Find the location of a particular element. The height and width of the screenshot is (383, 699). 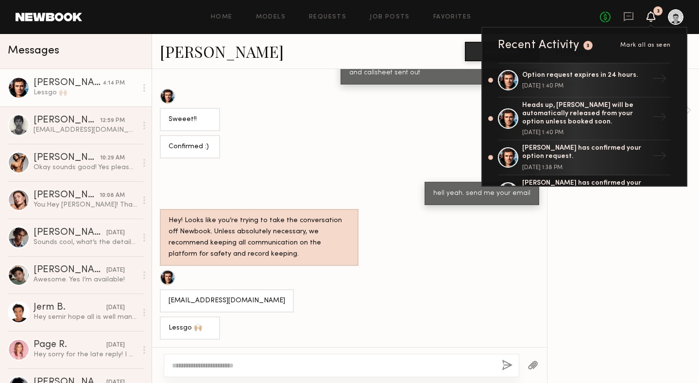

div: Okay sounds good! Yes please let me know soon as you can if you’ll be booking me so i can get a c... is located at coordinates (85, 167).